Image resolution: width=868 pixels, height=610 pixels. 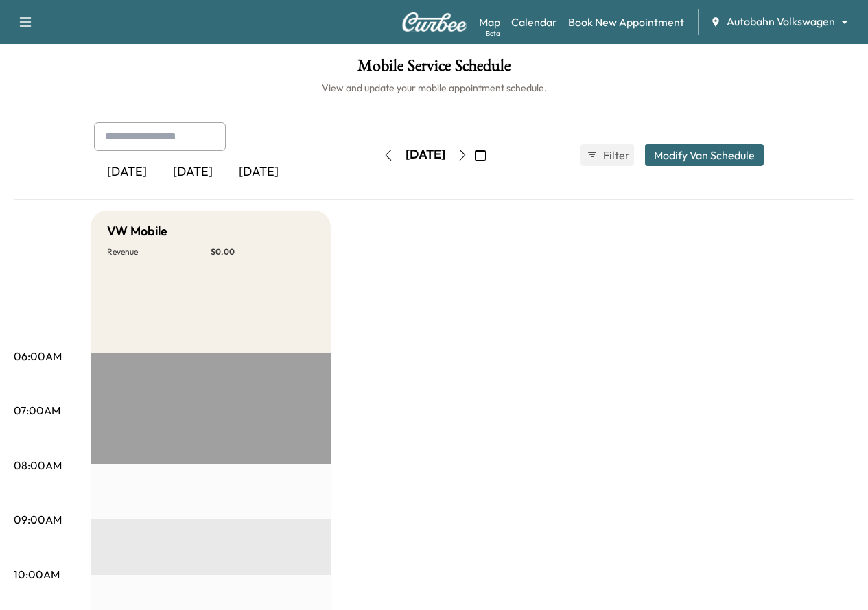 What do you see at coordinates (493, 33) in the screenshot?
I see `div: Beta` at bounding box center [493, 33].